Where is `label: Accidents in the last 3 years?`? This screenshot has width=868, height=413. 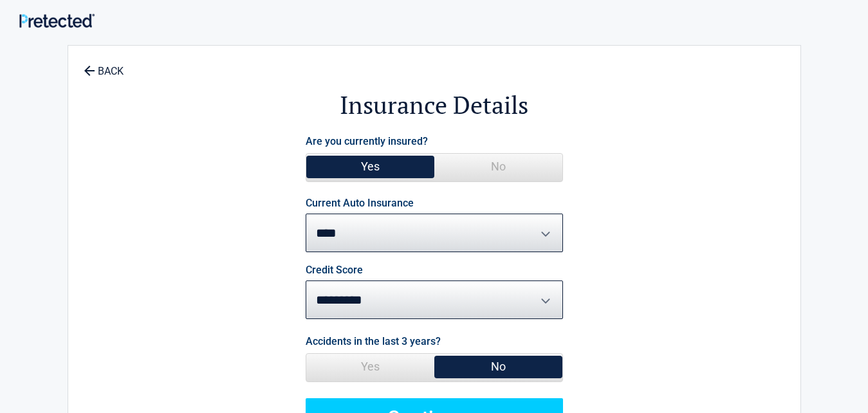 label: Accidents in the last 3 years? is located at coordinates (373, 341).